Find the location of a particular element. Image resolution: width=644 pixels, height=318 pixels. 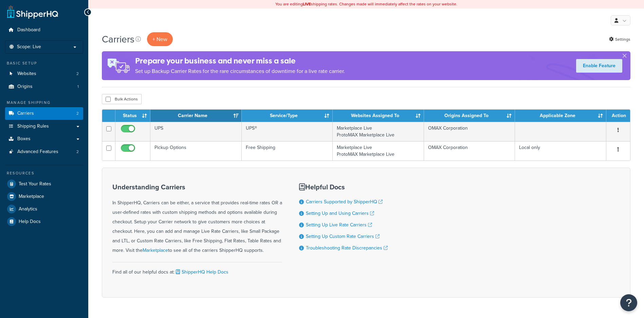

li: Boxes is located at coordinates (44, 139).